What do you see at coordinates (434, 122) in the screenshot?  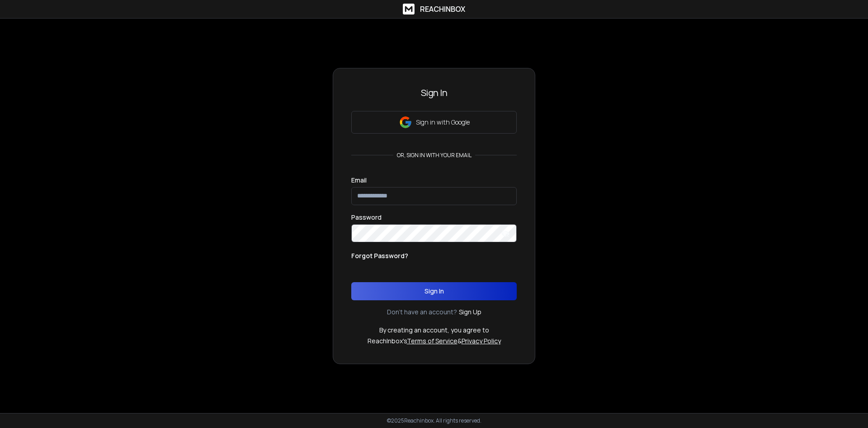 I see `button: Sign in with Google` at bounding box center [434, 122].